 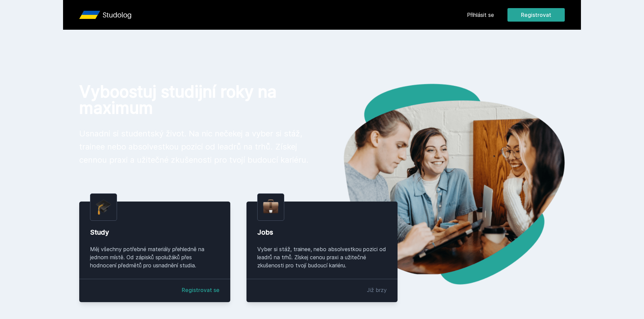 What do you see at coordinates (195, 100) in the screenshot?
I see `h1: Vyboostuj studijní roky na maximum` at bounding box center [195, 100].